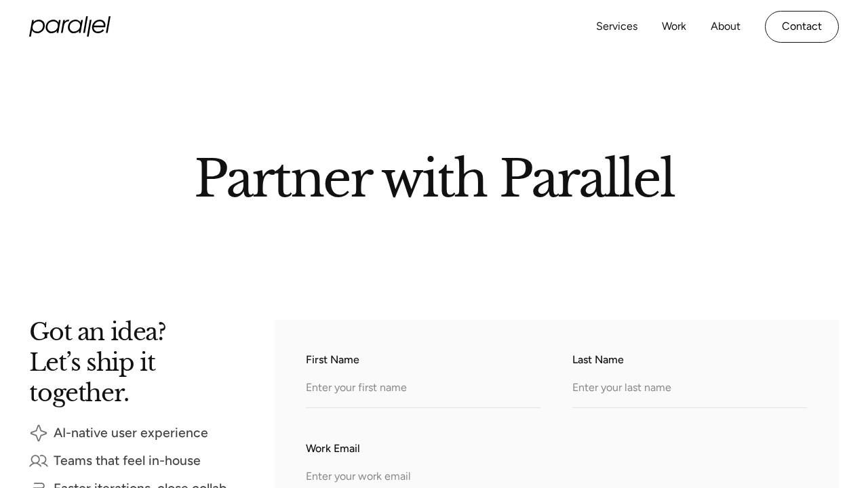 Image resolution: width=868 pixels, height=488 pixels. Describe the element at coordinates (434, 176) in the screenshot. I see `h2: Partner with Parallel` at that location.